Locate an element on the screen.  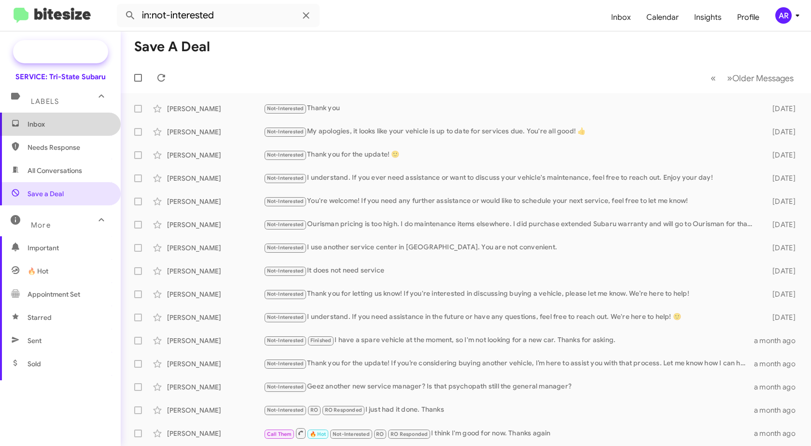
div: Thank you for the update! 🙂 is located at coordinates (511, 154).